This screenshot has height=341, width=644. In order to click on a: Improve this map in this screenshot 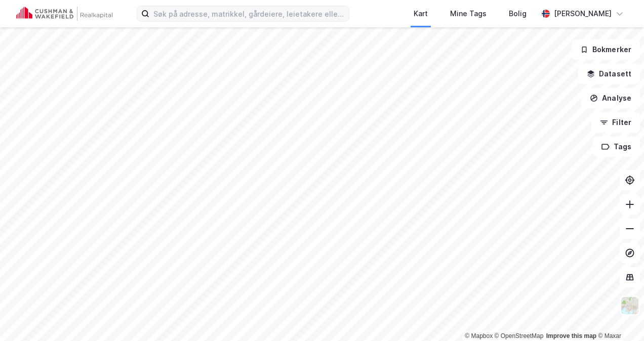, I will do `click(571, 336)`.